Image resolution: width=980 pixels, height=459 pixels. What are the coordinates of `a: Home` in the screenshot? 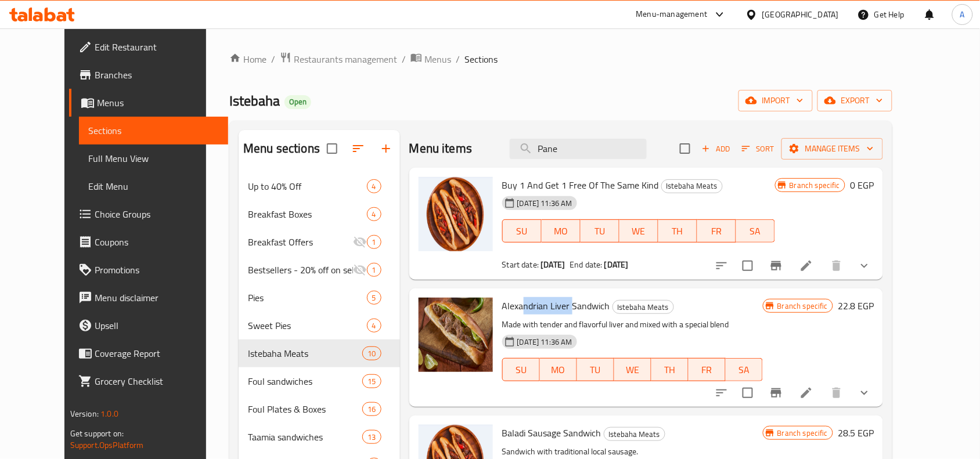 It's located at (248, 59).